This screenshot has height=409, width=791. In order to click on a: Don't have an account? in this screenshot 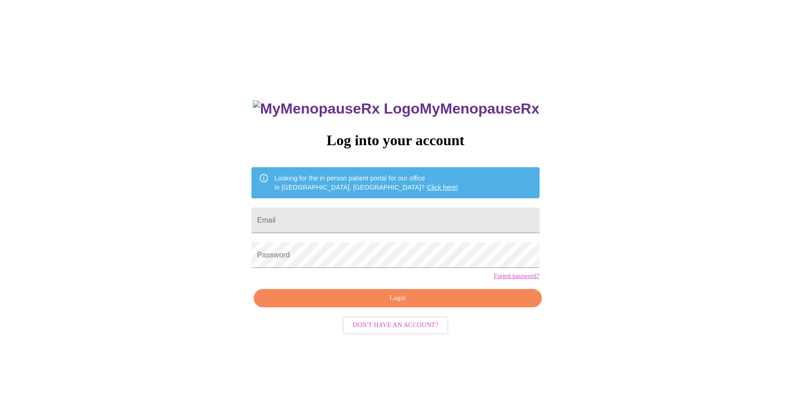, I will do `click(395, 324)`.